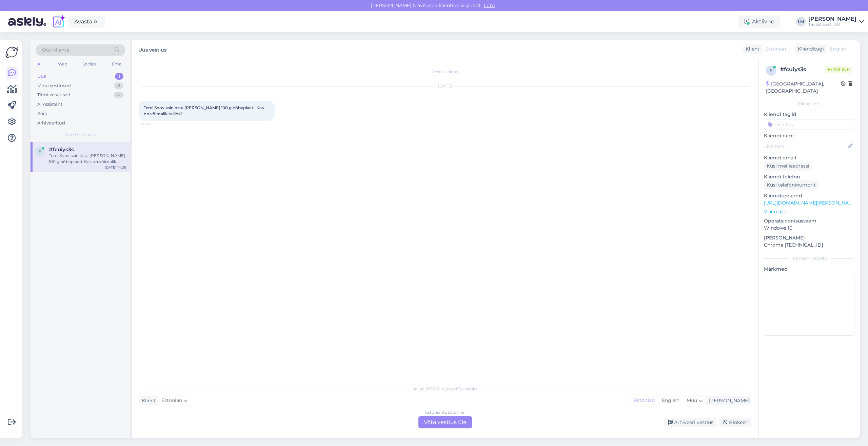  What do you see at coordinates (55, 50) in the screenshot?
I see `span: Otsi kliente` at bounding box center [55, 50].